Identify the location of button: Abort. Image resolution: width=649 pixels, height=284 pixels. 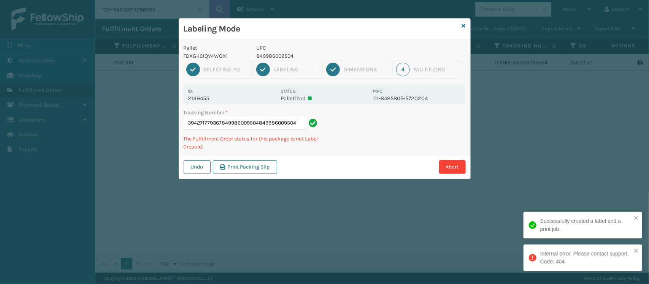
(453, 167).